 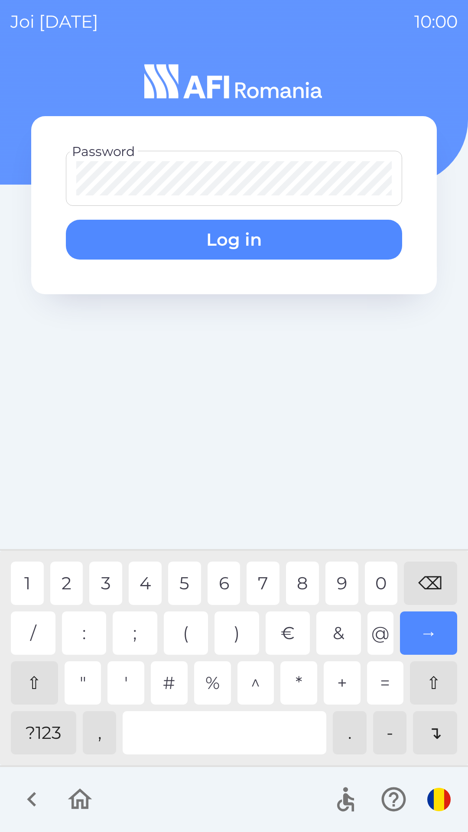 I want to click on p: 10:00, so click(x=436, y=22).